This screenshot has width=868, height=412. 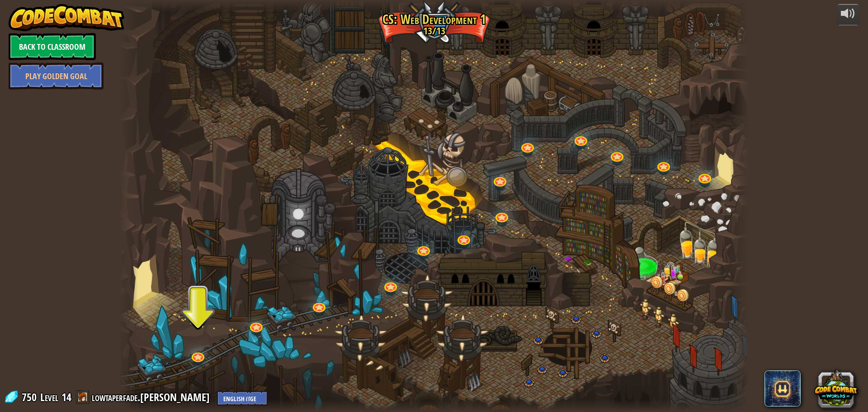 What do you see at coordinates (848, 15) in the screenshot?
I see `button: Adjust volume` at bounding box center [848, 15].